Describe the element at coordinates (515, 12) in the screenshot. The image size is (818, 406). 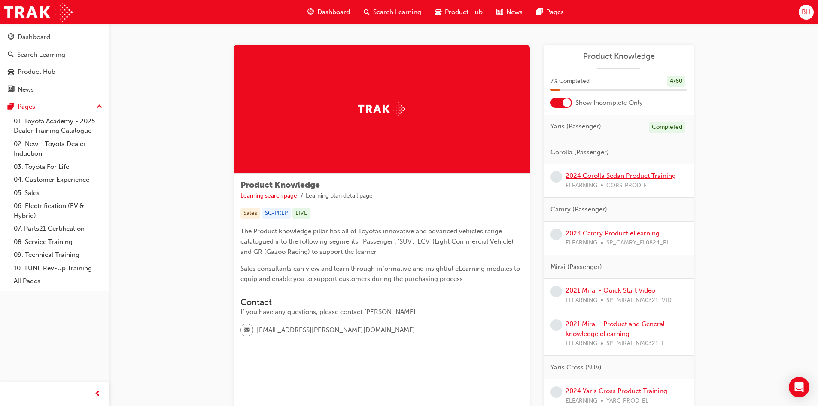
I see `span: News` at that location.